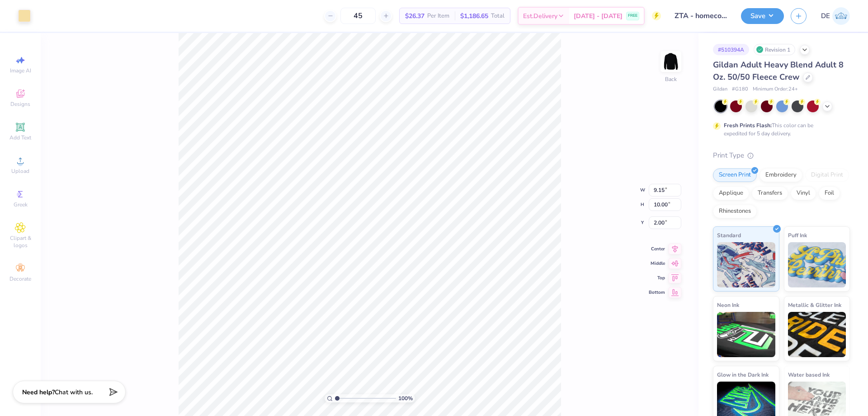  Describe the element at coordinates (438, 16) in the screenshot. I see `span: Per Item` at that location.